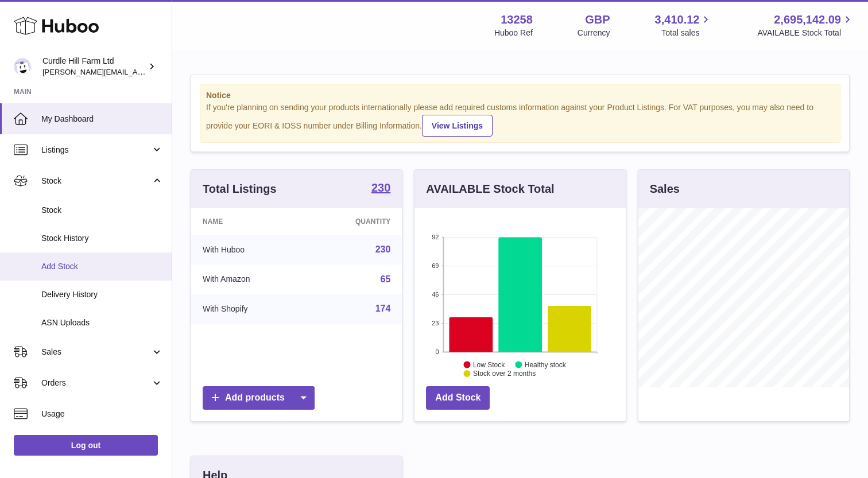 The width and height of the screenshot is (868, 478). I want to click on a: 174, so click(383, 308).